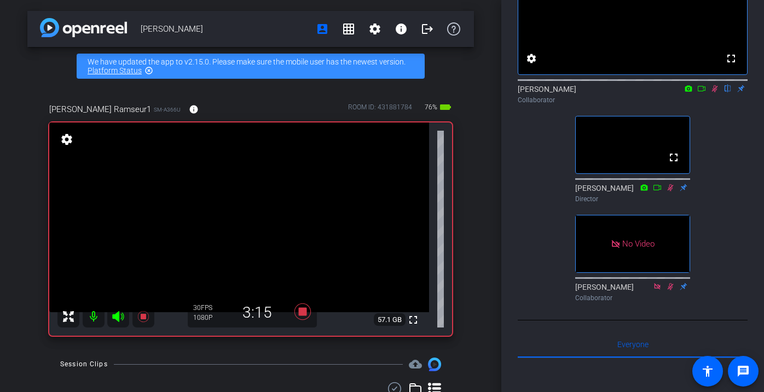 The width and height of the screenshot is (764, 392). Describe the element at coordinates (638, 243) in the screenshot. I see `span: No Video` at that location.